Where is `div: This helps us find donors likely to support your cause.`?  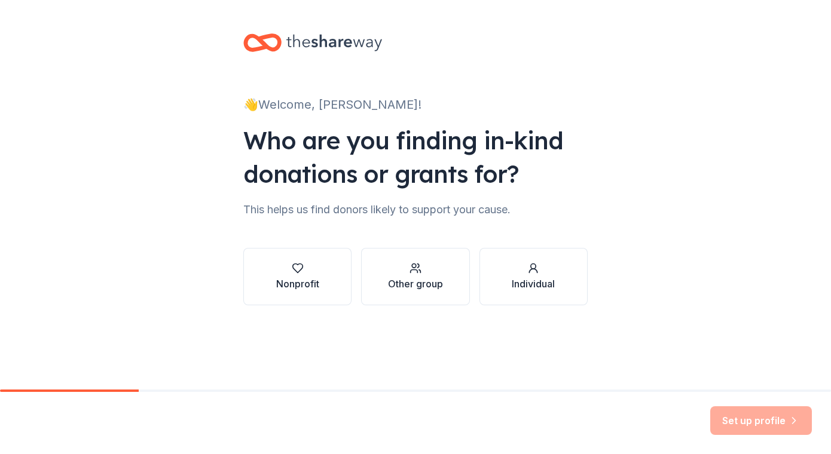 div: This helps us find donors likely to support your cause. is located at coordinates (415, 210).